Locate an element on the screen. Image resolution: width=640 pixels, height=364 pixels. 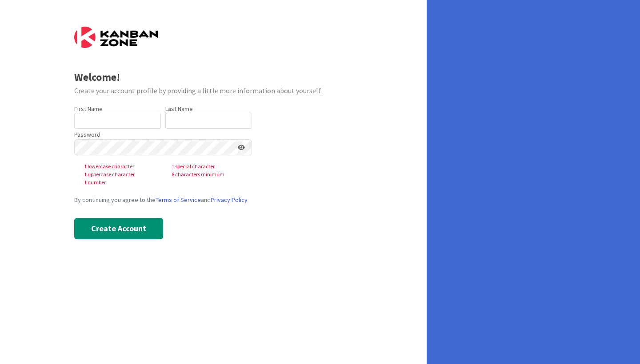
div: Welcome! is located at coordinates (213, 77).